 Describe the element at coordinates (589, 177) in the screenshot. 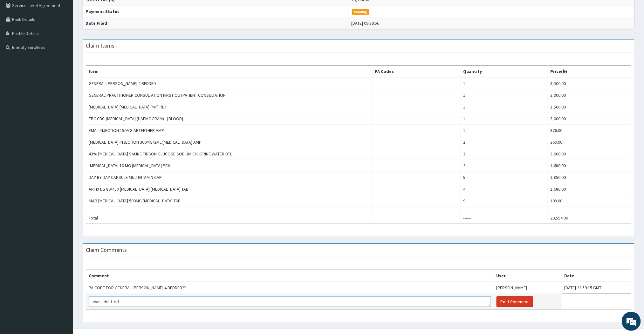

I see `td: 1,850.00` at that location.